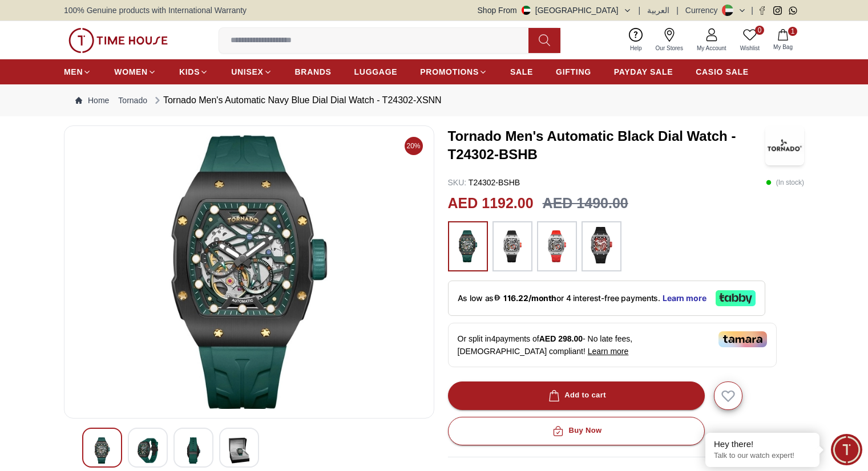 The width and height of the screenshot is (868, 471). I want to click on a: LUGGAGE, so click(376, 72).